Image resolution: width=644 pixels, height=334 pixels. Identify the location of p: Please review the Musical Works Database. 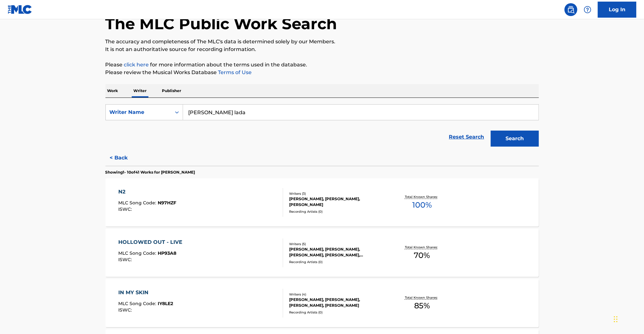
(322, 72).